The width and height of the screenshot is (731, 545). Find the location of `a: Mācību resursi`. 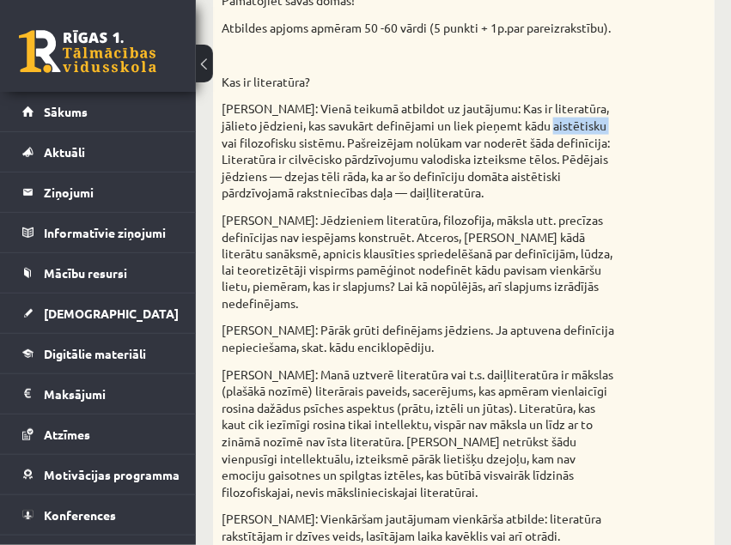

a: Mācību resursi is located at coordinates (98, 273).